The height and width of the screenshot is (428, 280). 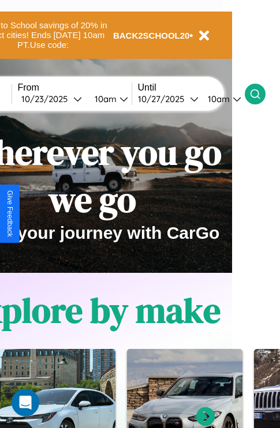 What do you see at coordinates (51, 99) in the screenshot?
I see `button: 10/23/2025` at bounding box center [51, 99].